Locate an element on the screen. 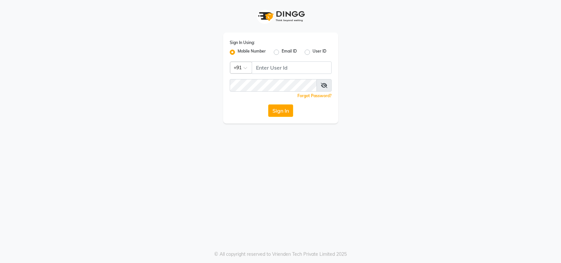  label: Sign In Using: is located at coordinates (242, 43).